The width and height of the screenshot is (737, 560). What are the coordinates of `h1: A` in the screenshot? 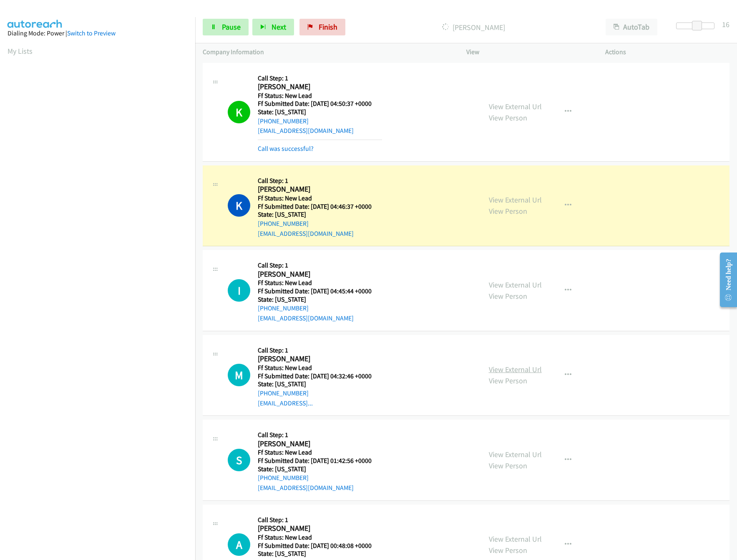 It's located at (239, 545).